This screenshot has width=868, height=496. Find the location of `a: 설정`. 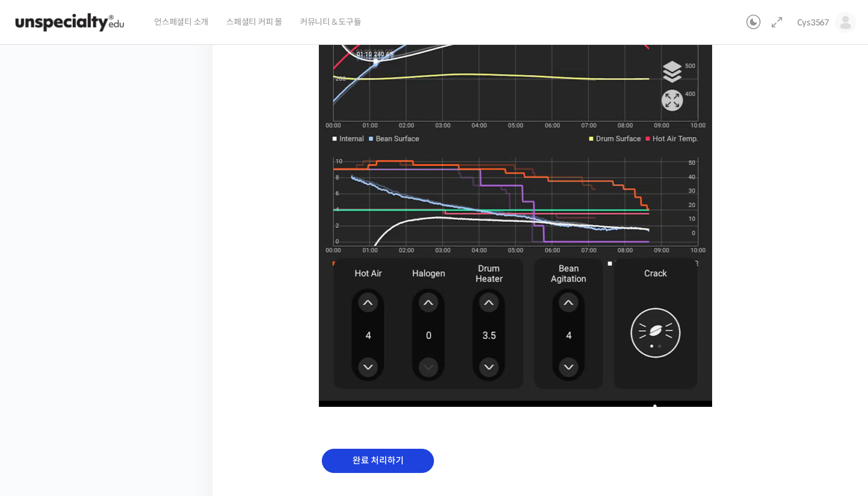

a: 설정 is located at coordinates (190, 389).